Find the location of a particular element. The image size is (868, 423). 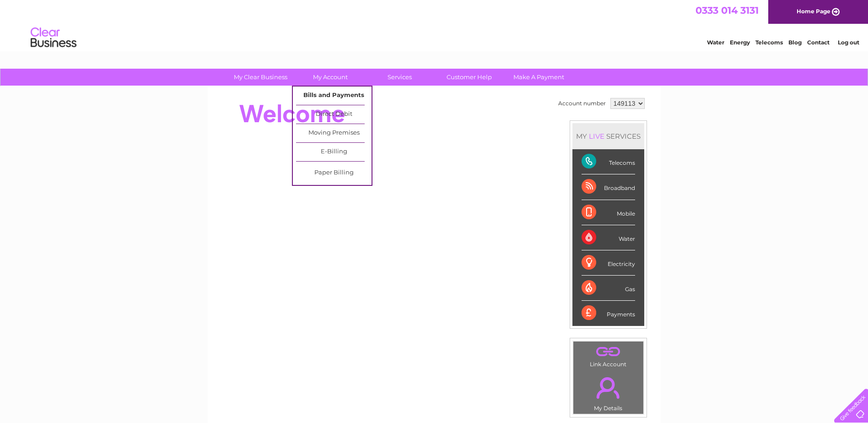

div: Mobile is located at coordinates (608, 213).